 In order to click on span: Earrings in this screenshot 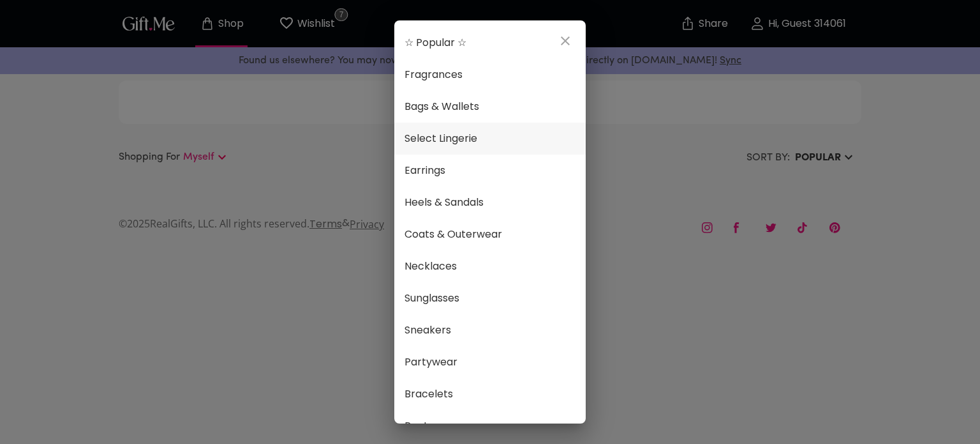, I will do `click(490, 171)`.